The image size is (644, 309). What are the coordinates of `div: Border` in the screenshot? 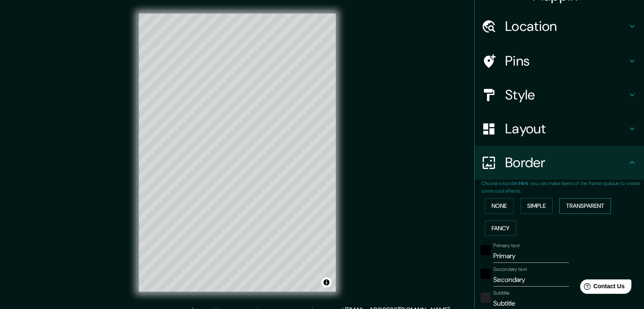 It's located at (559, 162).